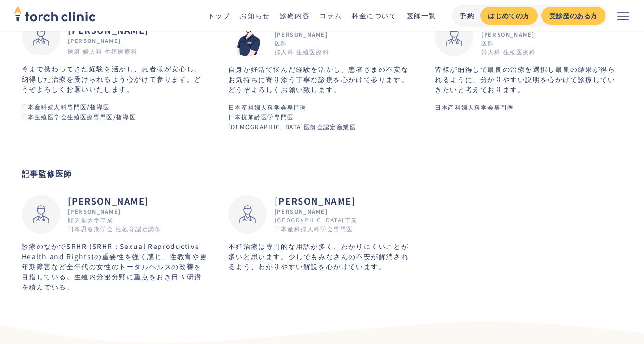  What do you see at coordinates (115, 266) in the screenshot?
I see `p: 診療のなかでSRHR (SRHR : Sexual Reproductive Health and Rights)の重要性を強く感じ、性教育や更年期障害など全年代の女性のトータルヘルスの改善を目...` at bounding box center [115, 266].